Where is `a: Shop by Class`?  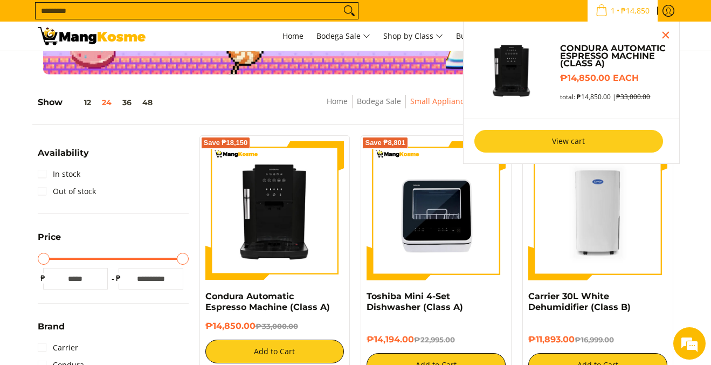 a: Shop by Class is located at coordinates (413, 36).